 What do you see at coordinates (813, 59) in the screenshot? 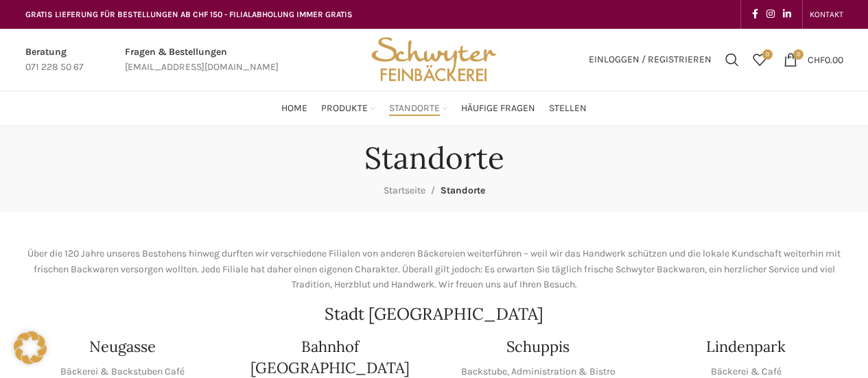
I see `a: 0 CHF0.00` at bounding box center [813, 59].